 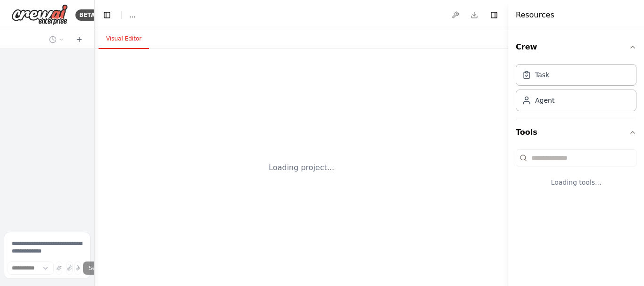 I want to click on button: Improve this prompt, so click(x=59, y=268).